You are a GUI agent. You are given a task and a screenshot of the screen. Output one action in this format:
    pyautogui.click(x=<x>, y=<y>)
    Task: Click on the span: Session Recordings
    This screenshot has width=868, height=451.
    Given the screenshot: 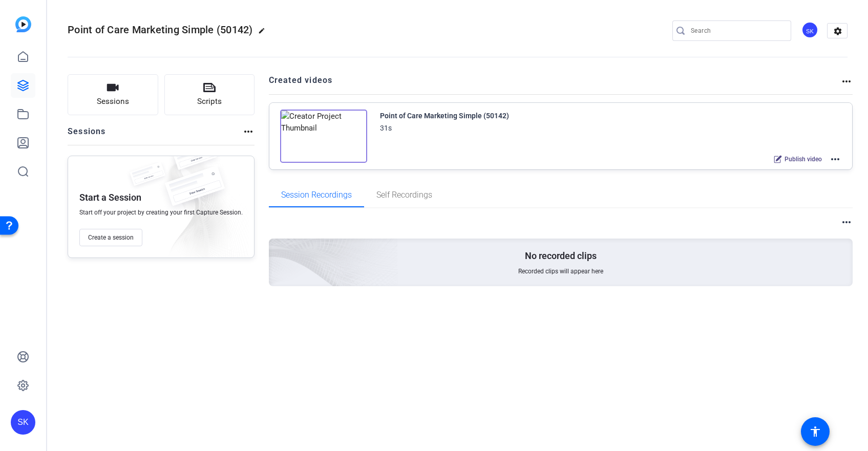 What is the action you would take?
    pyautogui.click(x=317, y=195)
    